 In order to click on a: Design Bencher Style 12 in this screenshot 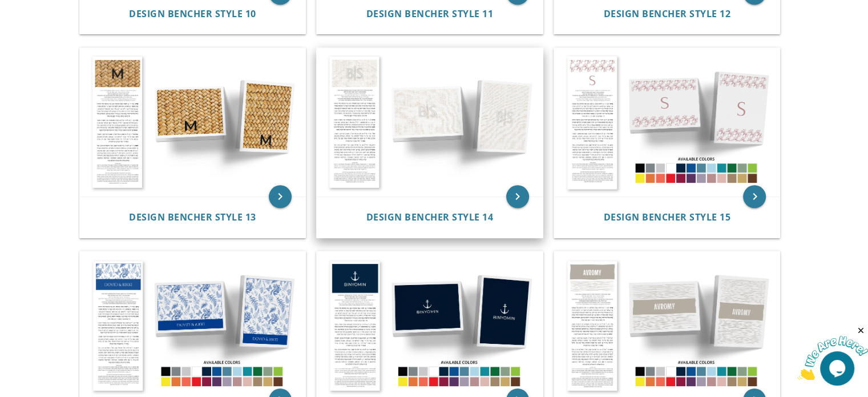, I will do `click(667, 14)`.